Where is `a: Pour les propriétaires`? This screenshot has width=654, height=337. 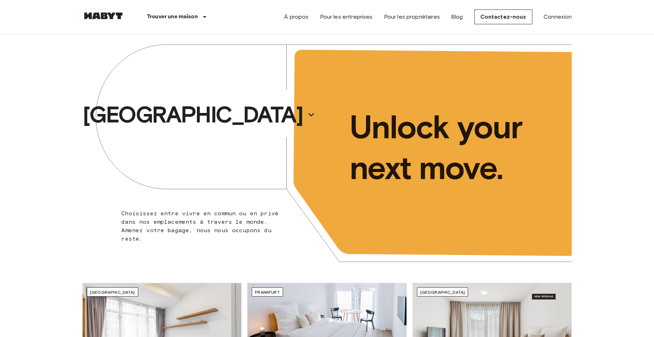 a: Pour les propriétaires is located at coordinates (412, 17).